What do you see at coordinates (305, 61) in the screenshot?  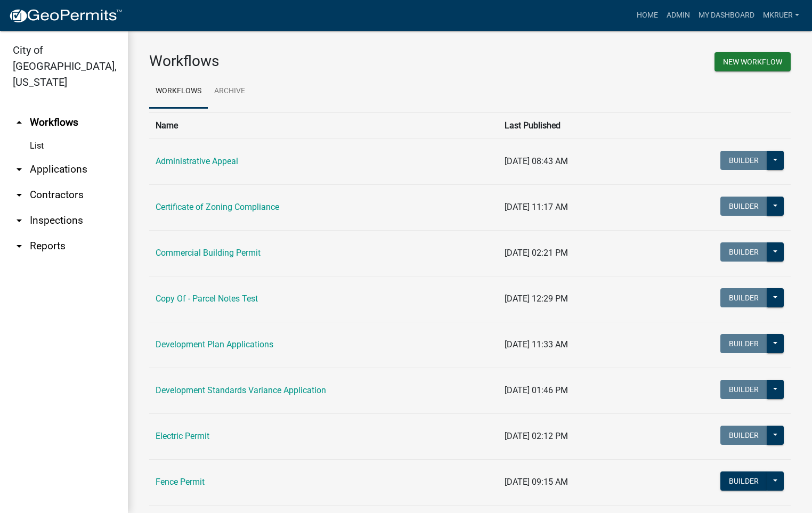 I see `h3: Workflows` at bounding box center [305, 61].